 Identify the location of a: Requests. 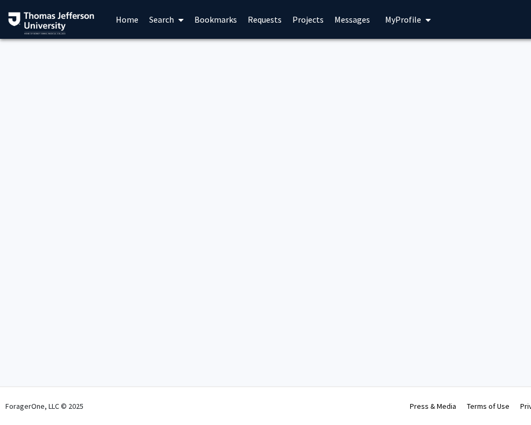
(265, 19).